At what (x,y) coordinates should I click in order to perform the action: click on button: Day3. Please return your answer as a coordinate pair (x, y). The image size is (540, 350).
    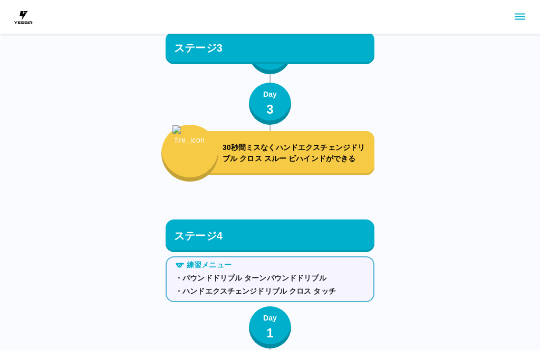
    Looking at the image, I should click on (270, 104).